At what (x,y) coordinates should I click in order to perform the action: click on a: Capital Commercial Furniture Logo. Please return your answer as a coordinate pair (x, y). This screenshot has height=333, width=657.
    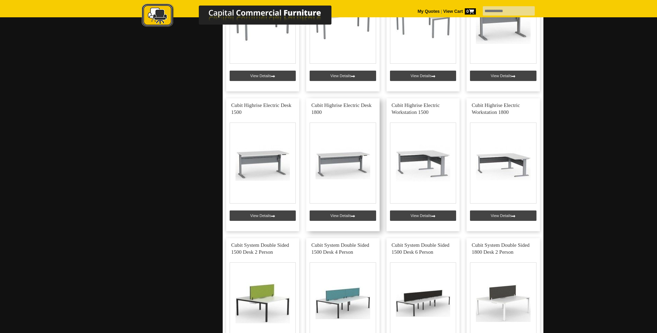
    Looking at the image, I should click on (244, 17).